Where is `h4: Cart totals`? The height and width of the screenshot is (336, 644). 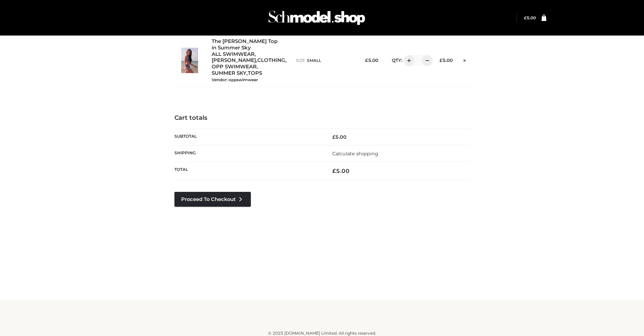
h4: Cart totals is located at coordinates (322, 118).